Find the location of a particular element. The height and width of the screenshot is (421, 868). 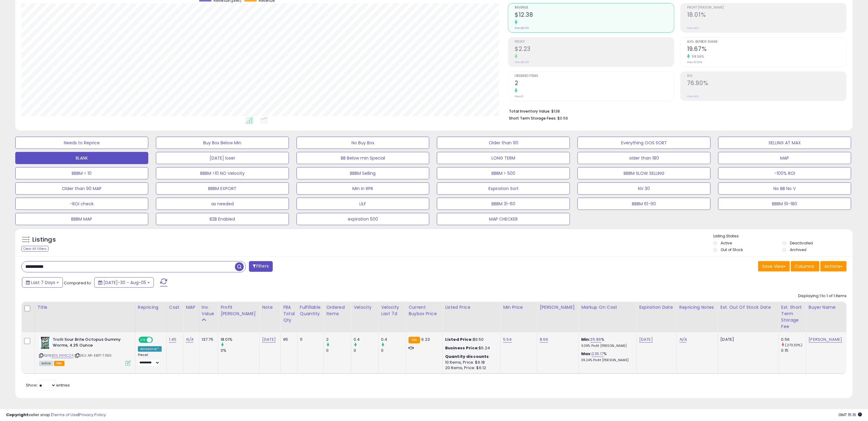

span: Columns is located at coordinates (804, 267).